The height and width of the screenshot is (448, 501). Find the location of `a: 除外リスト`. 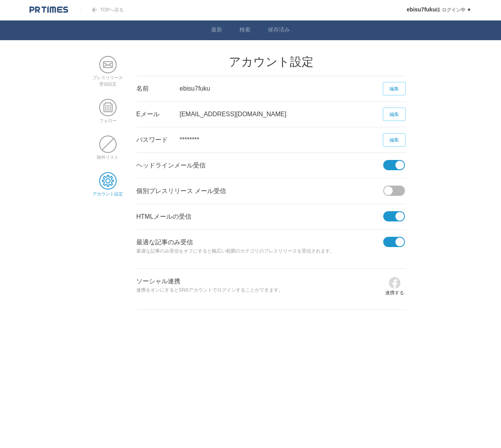

a: 除外リスト is located at coordinates (108, 154).